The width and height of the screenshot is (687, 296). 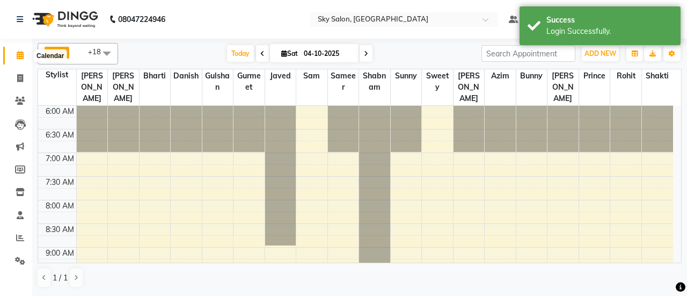 I want to click on span: Today, so click(x=240, y=53).